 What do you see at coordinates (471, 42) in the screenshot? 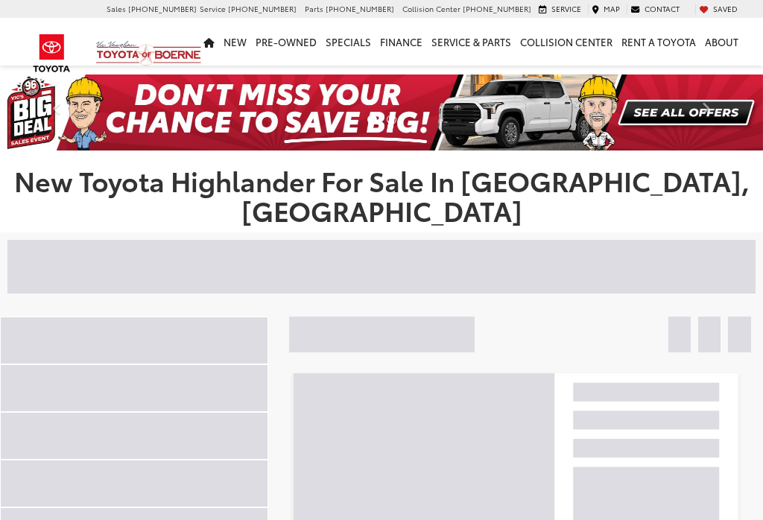
I see `a: Service & Parts: Opens in a new tab` at bounding box center [471, 42].